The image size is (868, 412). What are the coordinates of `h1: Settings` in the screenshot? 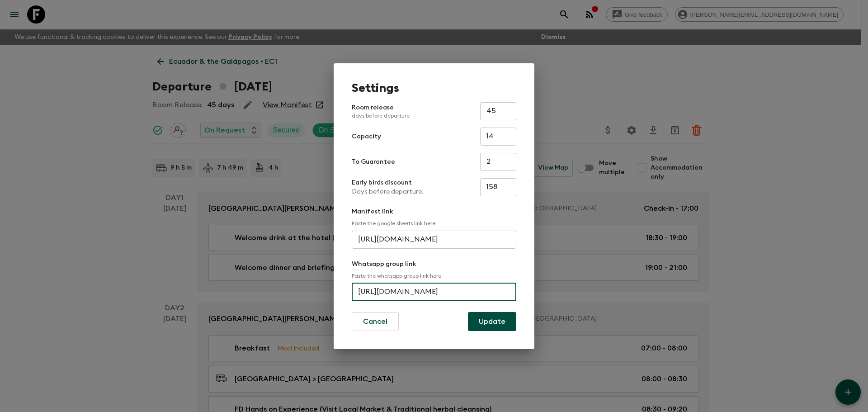 It's located at (434, 88).